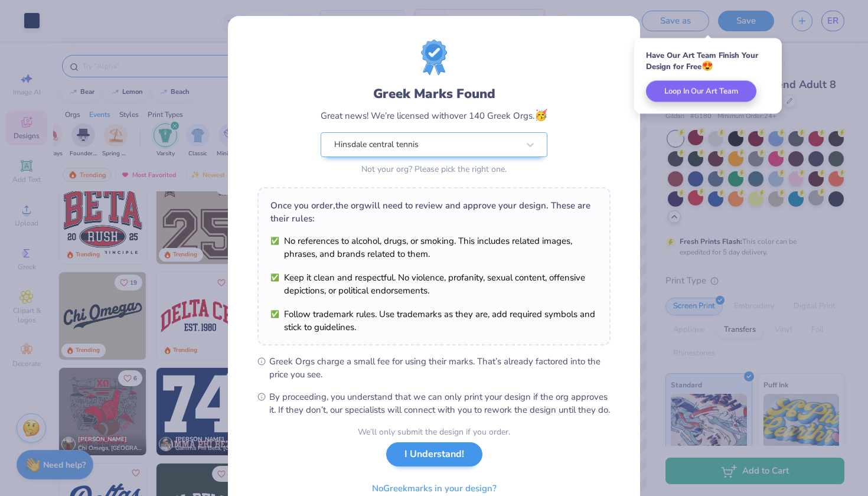 This screenshot has width=868, height=496. I want to click on li: No references to alcohol, drugs, or smoking. This includes related images, phrases, and brands re..., so click(434, 248).